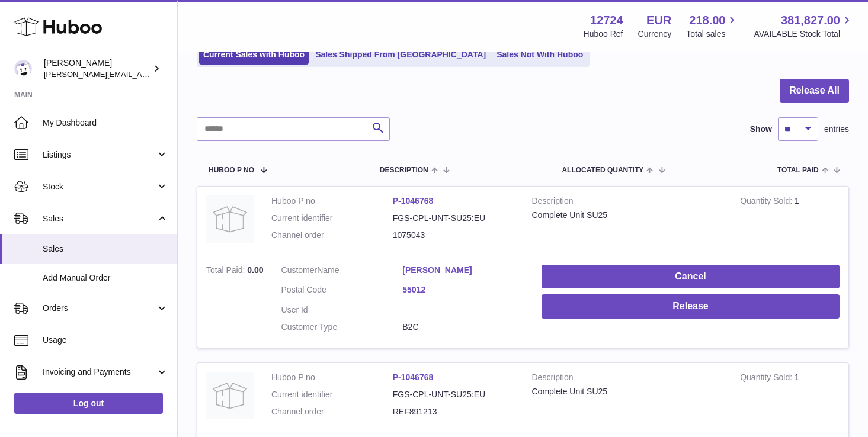 This screenshot has height=437, width=868. What do you see at coordinates (99, 372) in the screenshot?
I see `span: Invoicing and Payments` at bounding box center [99, 372].